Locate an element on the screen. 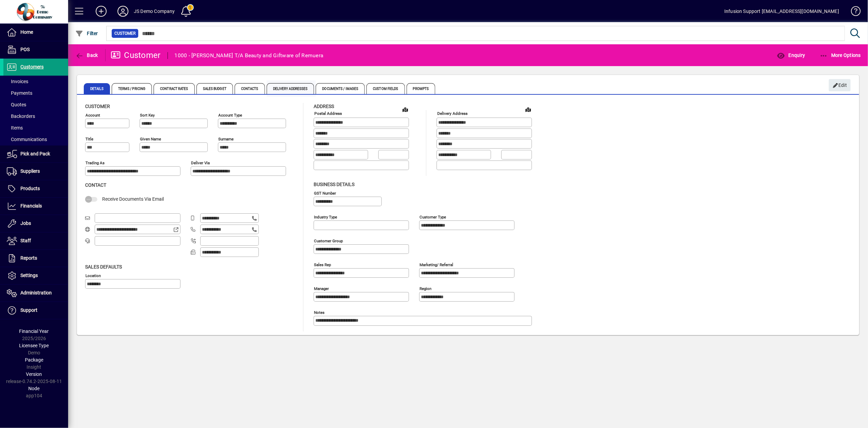 The height and width of the screenshot is (428, 868). span: Products is located at coordinates (30, 188).